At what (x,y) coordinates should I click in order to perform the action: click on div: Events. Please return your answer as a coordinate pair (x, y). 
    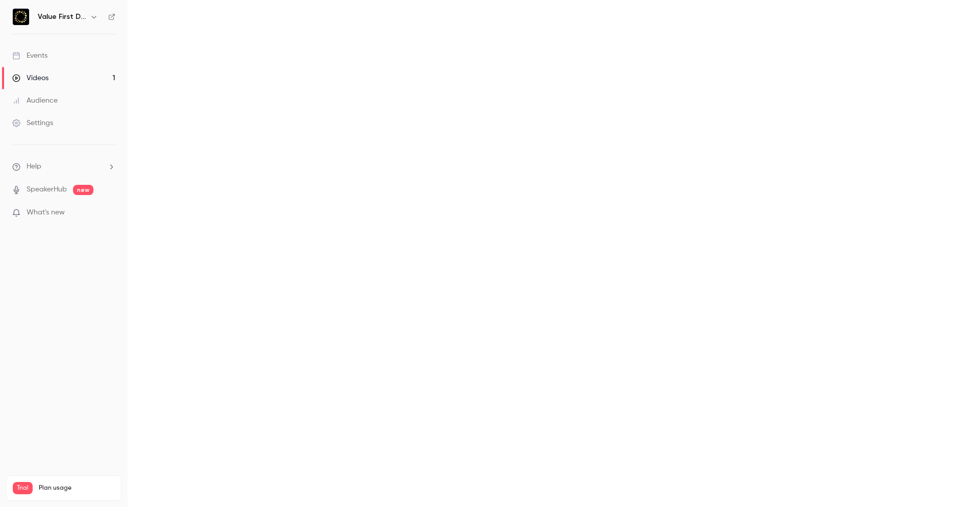
    Looking at the image, I should click on (30, 56).